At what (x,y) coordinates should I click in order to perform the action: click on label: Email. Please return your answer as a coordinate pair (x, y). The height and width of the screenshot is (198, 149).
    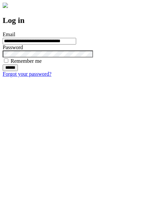
    Looking at the image, I should click on (9, 34).